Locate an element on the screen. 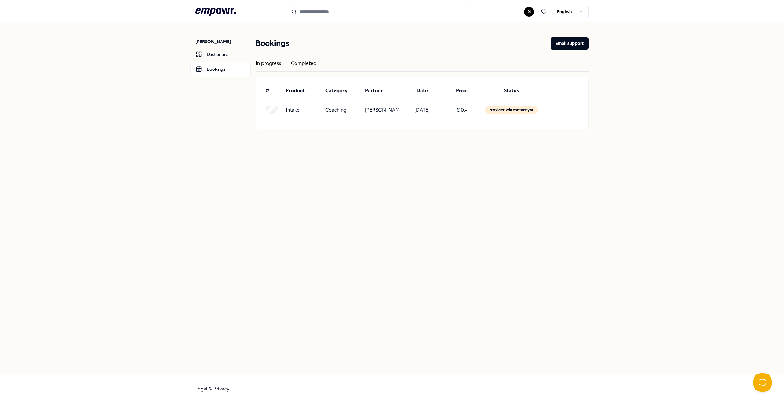 This screenshot has width=784, height=404. input: Search for products, categories or subcategories is located at coordinates (380, 12).